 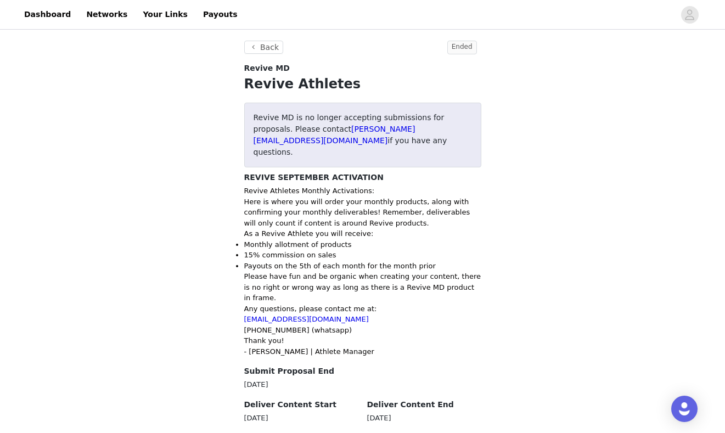 What do you see at coordinates (363, 266) in the screenshot?
I see `li: Payouts on the 5th of each month for the month prior` at bounding box center [363, 266].